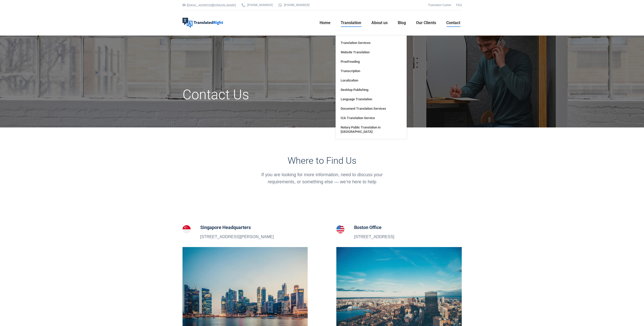  I want to click on a: ICA Translation Service, so click(371, 118).